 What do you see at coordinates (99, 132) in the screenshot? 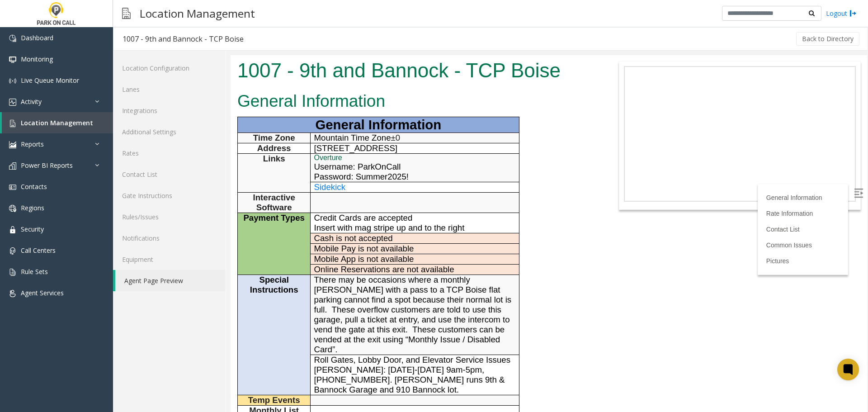
I see `a: Sidekick` at bounding box center [99, 132].